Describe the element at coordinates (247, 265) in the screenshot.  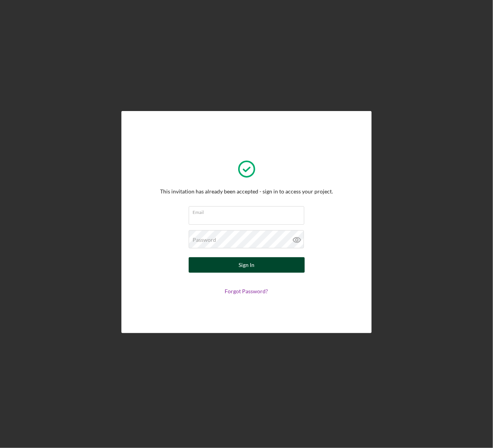
I see `button: Sign In` at that location.